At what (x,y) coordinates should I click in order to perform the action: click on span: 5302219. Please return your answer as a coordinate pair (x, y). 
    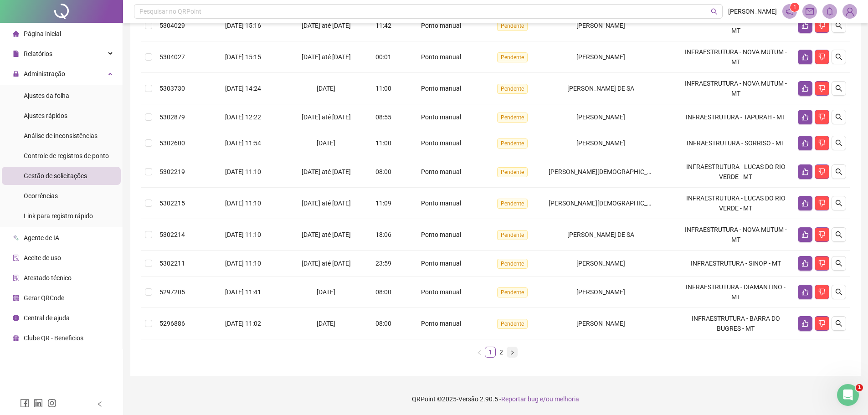
    Looking at the image, I should click on (172, 172).